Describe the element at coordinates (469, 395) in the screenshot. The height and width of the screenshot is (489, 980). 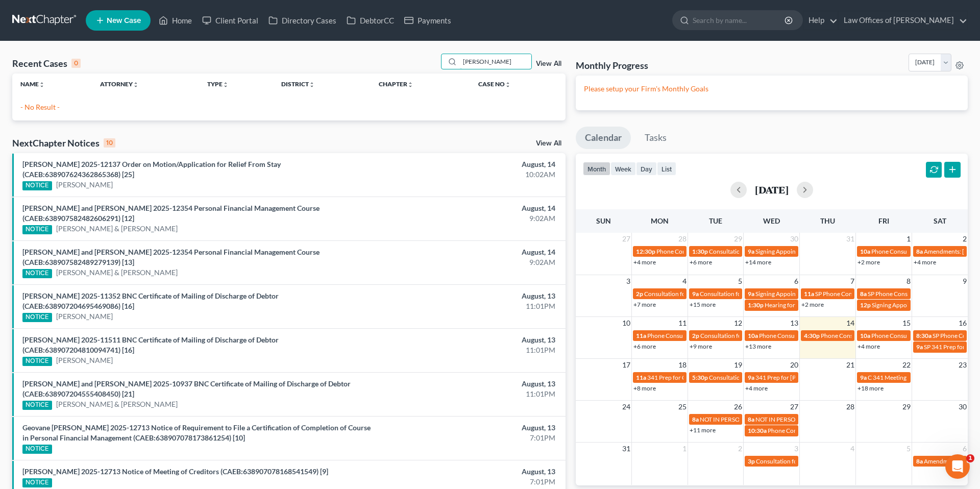
I see `div: 11:01PM` at that location.